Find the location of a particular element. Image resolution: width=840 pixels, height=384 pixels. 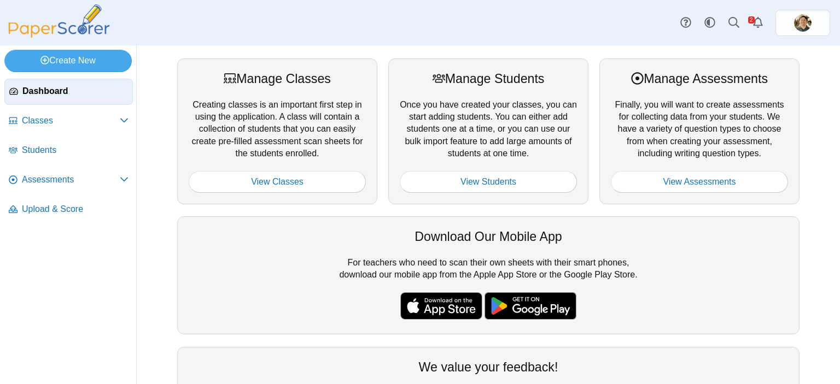

span: Assessments is located at coordinates (71, 180).